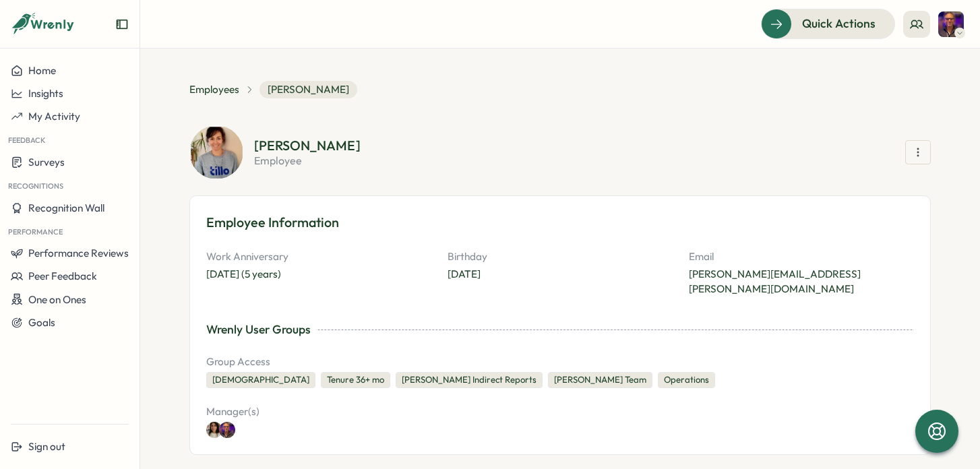 The height and width of the screenshot is (469, 980). I want to click on div: Operations, so click(686, 380).